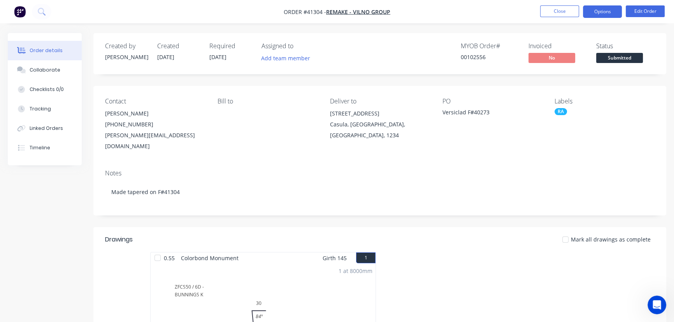 This screenshot has height=322, width=674. Describe the element at coordinates (603, 12) in the screenshot. I see `button: Options` at that location.